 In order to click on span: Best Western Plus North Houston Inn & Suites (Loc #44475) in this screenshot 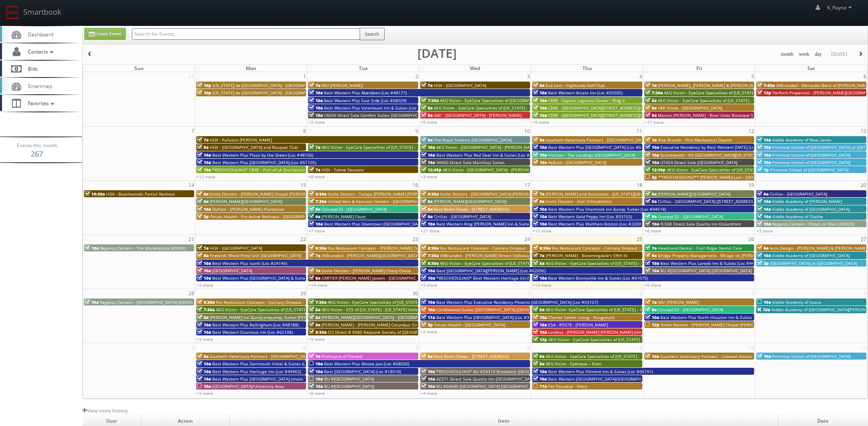, I will do `click(720, 317)`.